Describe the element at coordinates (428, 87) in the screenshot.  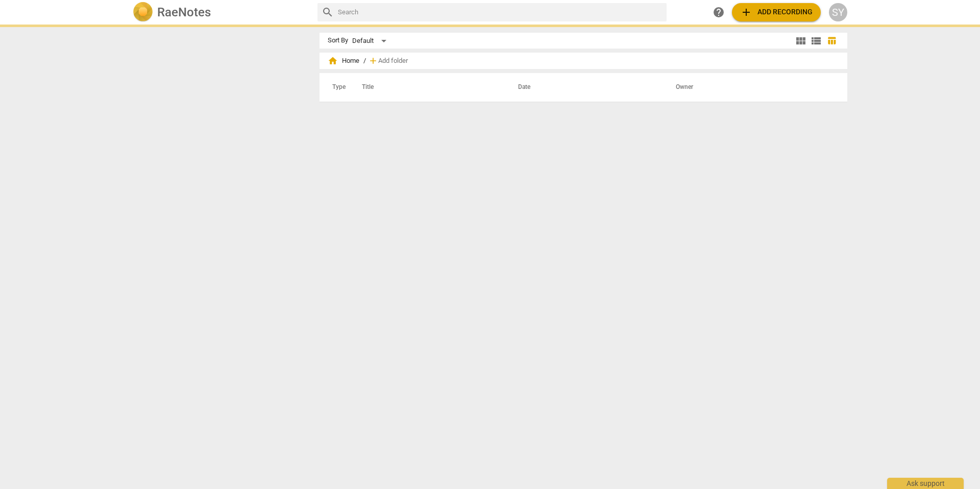
I see `th: Title` at that location.